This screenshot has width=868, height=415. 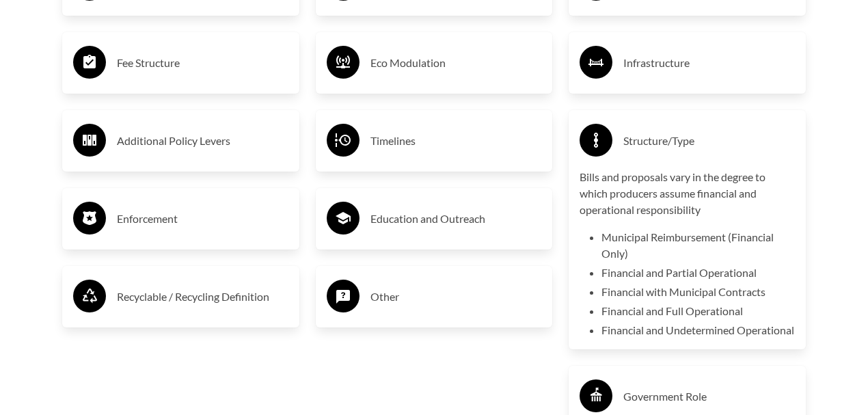 What do you see at coordinates (456, 219) in the screenshot?
I see `h3: Education and Outreach` at bounding box center [456, 219].